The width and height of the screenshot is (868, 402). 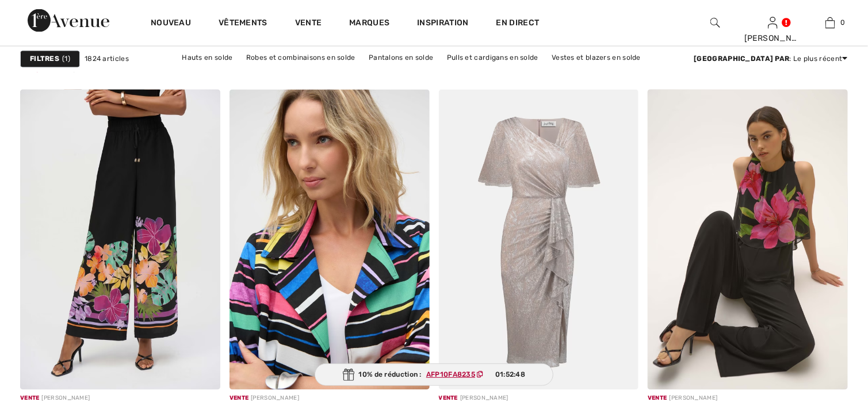 I want to click on font: Hauts en solde, so click(x=207, y=58).